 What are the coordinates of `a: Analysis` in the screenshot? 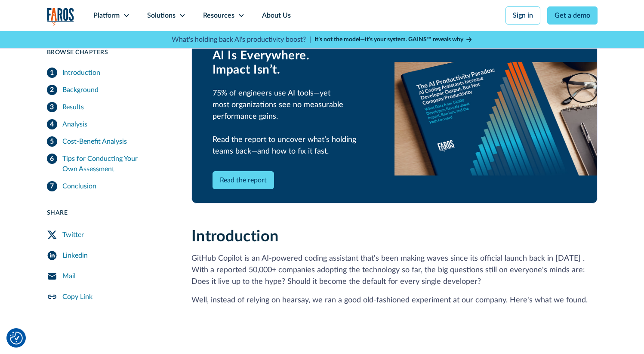 It's located at (109, 125).